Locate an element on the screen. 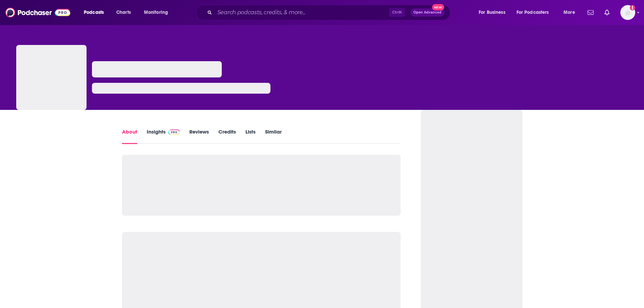  span: Ctrl K is located at coordinates (397, 13).